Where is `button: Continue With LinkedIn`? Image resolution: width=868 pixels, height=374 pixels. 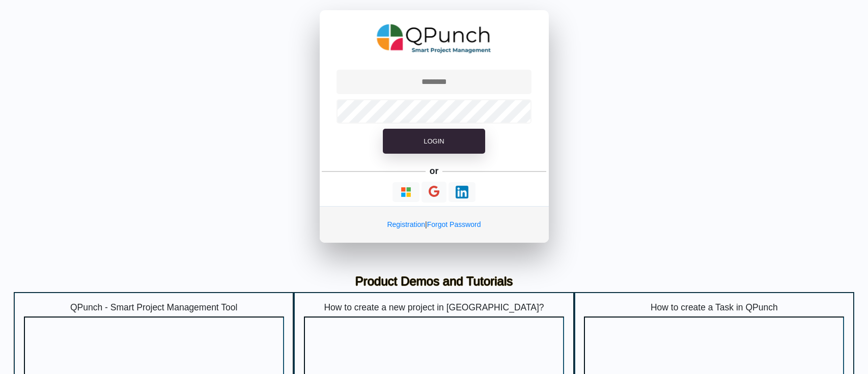
button: Continue With LinkedIn is located at coordinates (462, 192).